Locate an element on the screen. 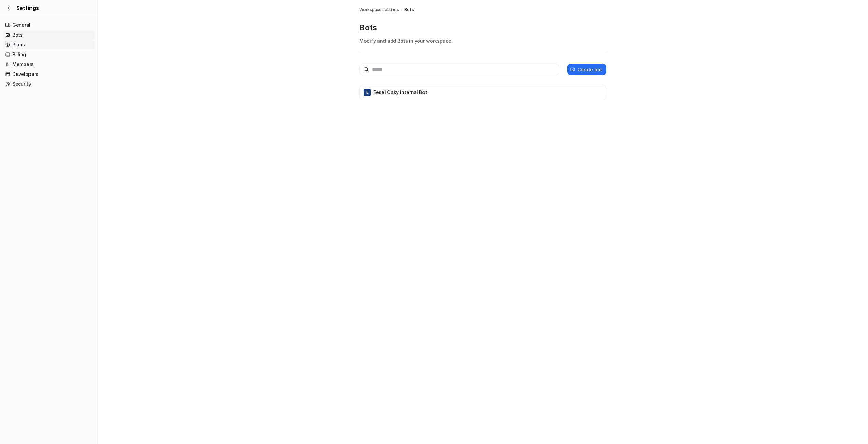 The width and height of the screenshot is (868, 444). span: Settings is located at coordinates (27, 8).